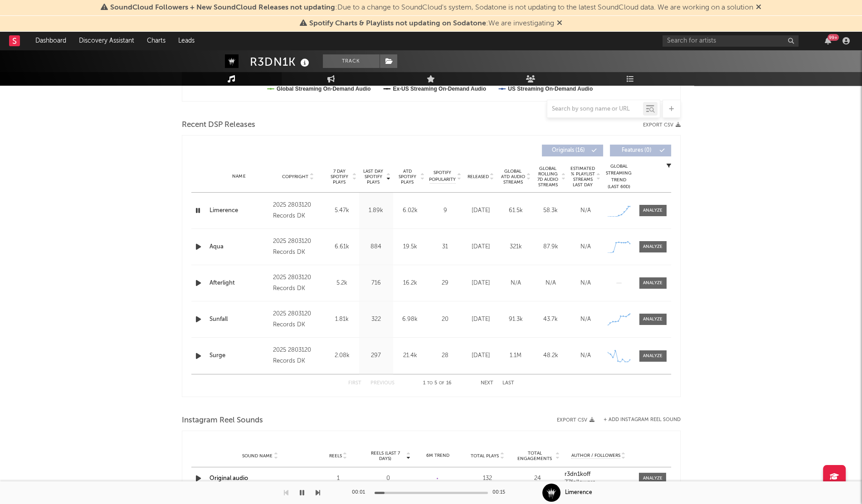 Image resolution: width=862 pixels, height=504 pixels. What do you see at coordinates (239, 247) in the screenshot?
I see `div: Aqua` at bounding box center [239, 247].